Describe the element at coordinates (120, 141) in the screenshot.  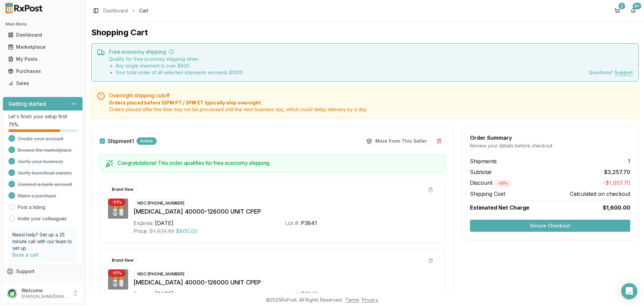
I see `label: Shipment 1` at that location.